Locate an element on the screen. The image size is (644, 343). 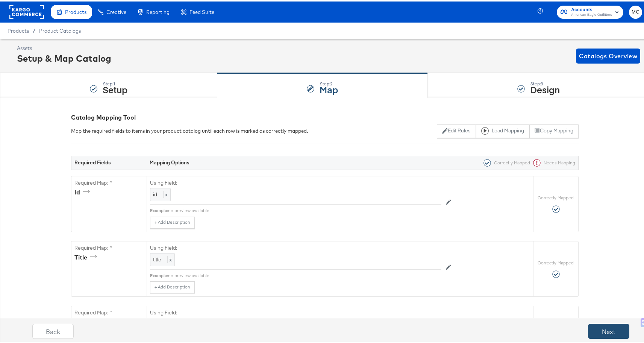
span: Catalogs Overview is located at coordinates (608, 55).